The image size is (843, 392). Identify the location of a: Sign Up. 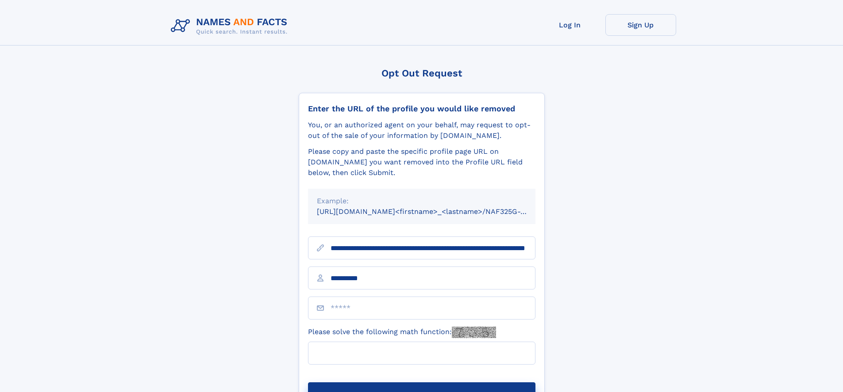
(641, 25).